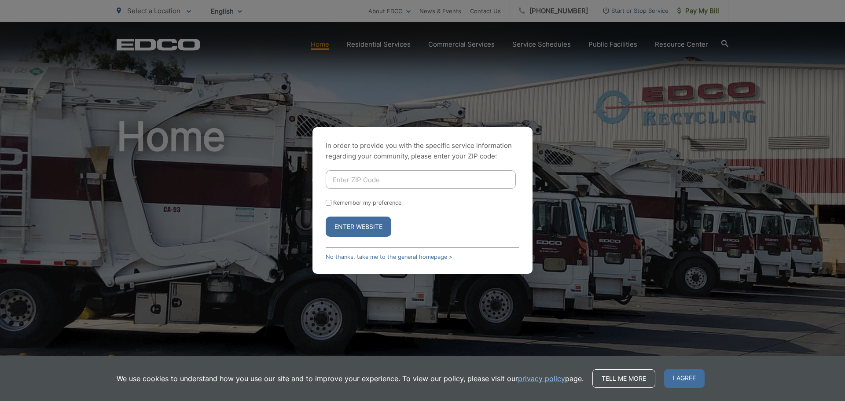 This screenshot has height=401, width=845. Describe the element at coordinates (421, 179) in the screenshot. I see `input: Enter ZIP Code` at that location.